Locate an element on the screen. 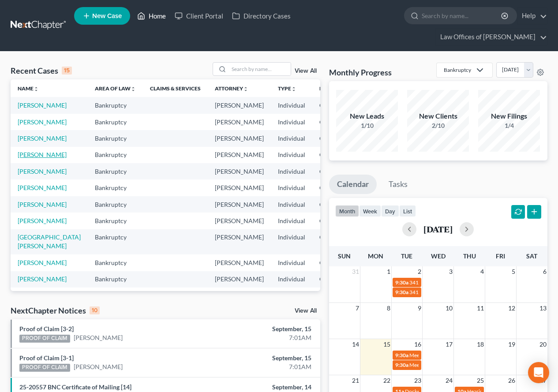 Image resolution: width=558 pixels, height=392 pixels. span: 16 is located at coordinates (418, 345).